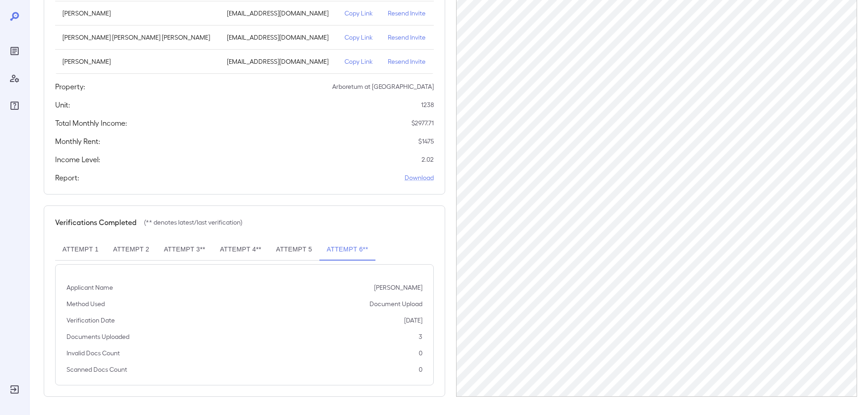 The image size is (868, 415). I want to click on h5: Report:, so click(67, 178).